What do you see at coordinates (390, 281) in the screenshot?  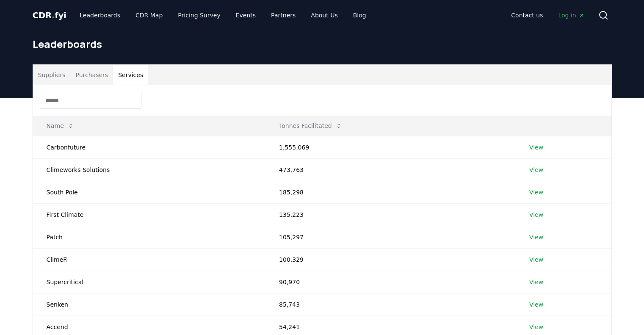 I see `td: 90,970` at bounding box center [390, 281].